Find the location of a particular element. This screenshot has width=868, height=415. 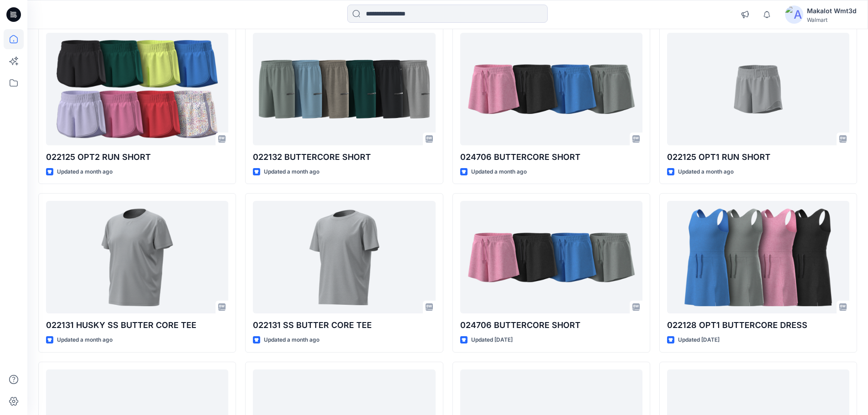

a: 022131 SS BUTTER CORE TEE is located at coordinates (344, 257).